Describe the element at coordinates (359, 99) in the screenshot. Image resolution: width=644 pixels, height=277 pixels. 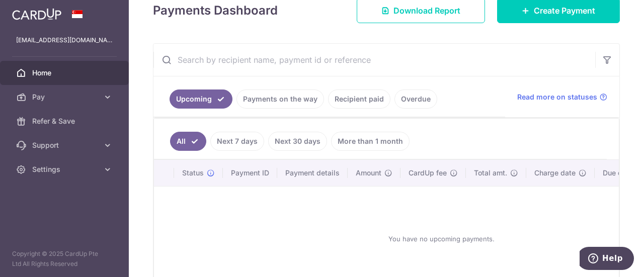
I see `a: Recipient paid` at that location.